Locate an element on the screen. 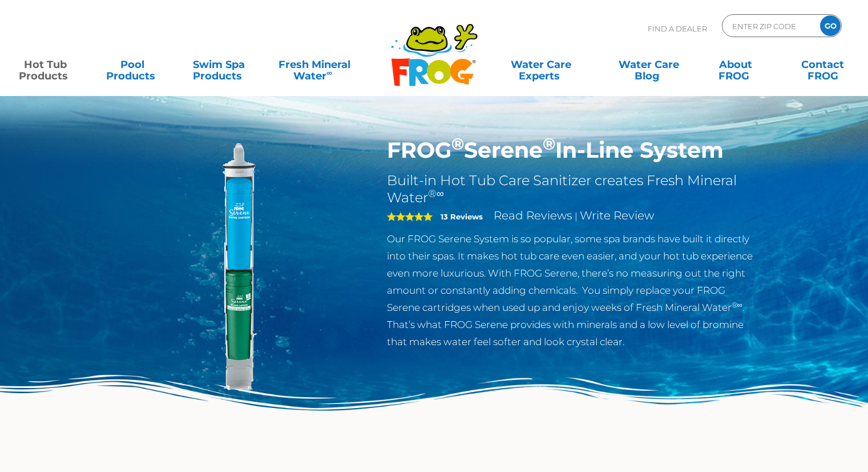 This screenshot has height=472, width=868. a: PoolProducts is located at coordinates (132, 65).